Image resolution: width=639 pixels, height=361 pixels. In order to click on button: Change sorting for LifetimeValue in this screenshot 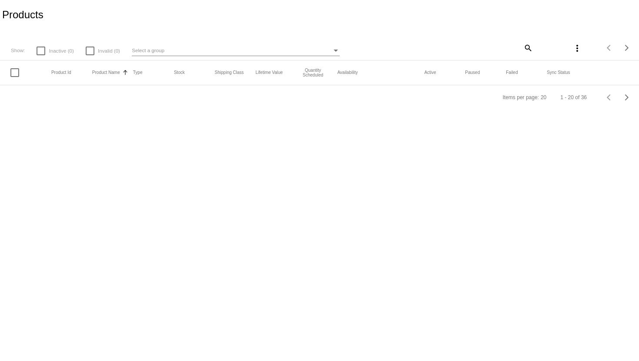, I will do `click(269, 73)`.